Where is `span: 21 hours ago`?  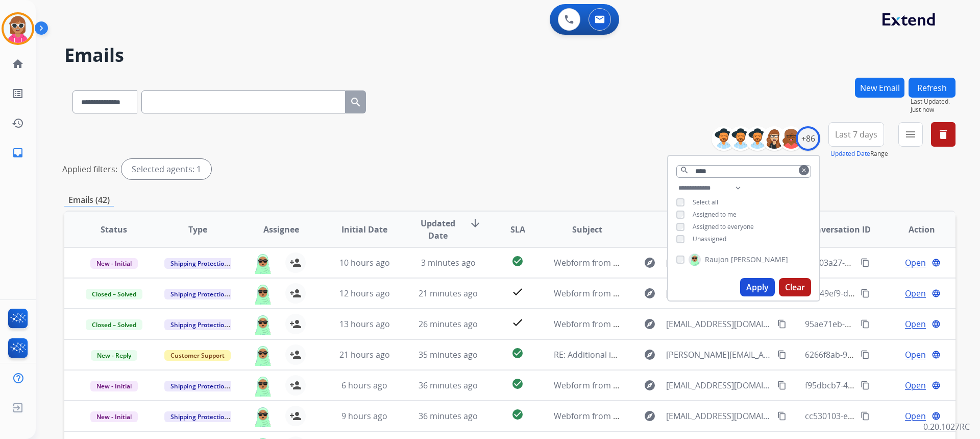
span: 21 hours ago is located at coordinates (364, 355).